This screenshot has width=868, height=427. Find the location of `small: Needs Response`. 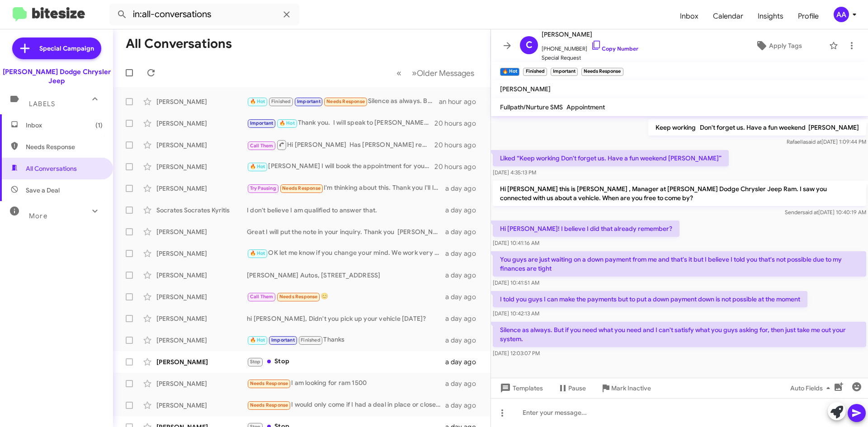

small: Needs Response is located at coordinates (603, 72).